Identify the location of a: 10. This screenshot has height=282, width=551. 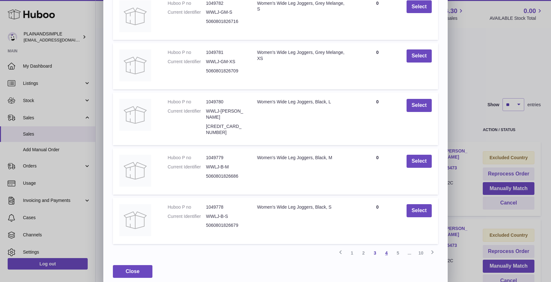
(421, 253).